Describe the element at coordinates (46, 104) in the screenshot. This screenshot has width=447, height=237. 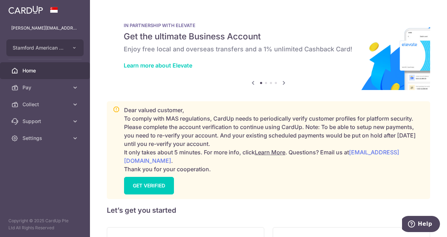
I see `span: Collect` at that location.